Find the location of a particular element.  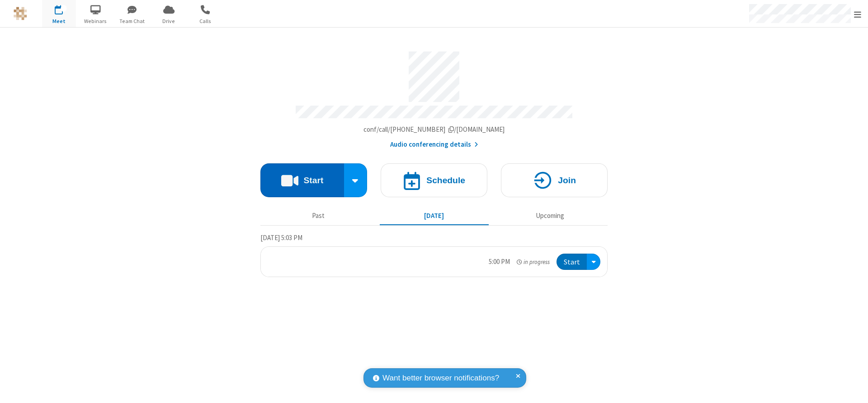

div: 5:00 PM is located at coordinates (499, 262).